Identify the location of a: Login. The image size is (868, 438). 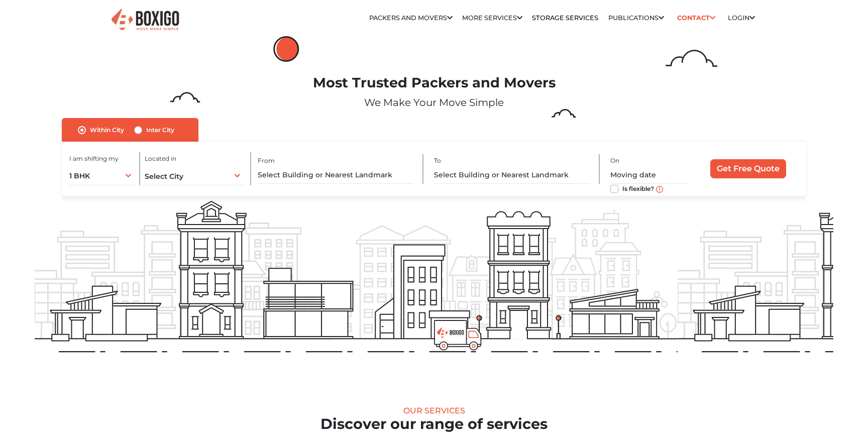
(741, 18).